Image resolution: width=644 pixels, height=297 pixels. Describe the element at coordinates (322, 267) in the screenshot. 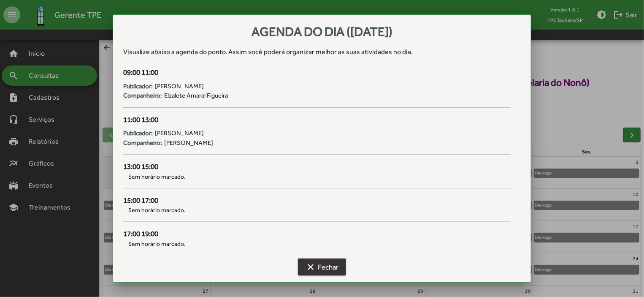

I see `span: Fechar` at that location.